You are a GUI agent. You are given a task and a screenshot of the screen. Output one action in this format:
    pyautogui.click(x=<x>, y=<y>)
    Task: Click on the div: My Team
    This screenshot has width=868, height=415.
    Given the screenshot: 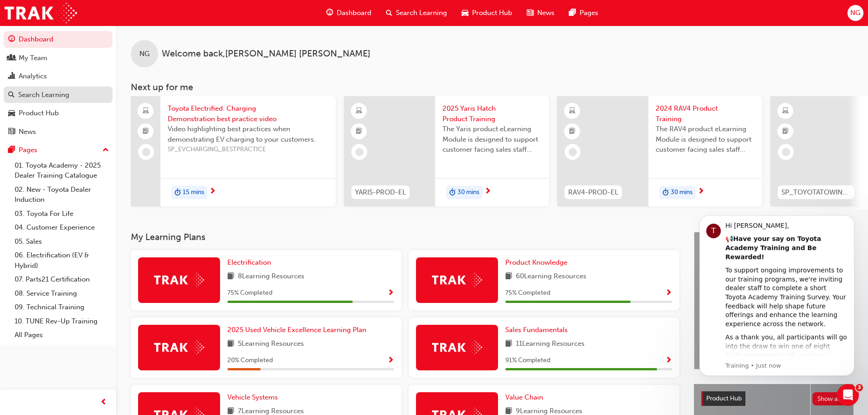 What is the action you would take?
    pyautogui.click(x=33, y=58)
    